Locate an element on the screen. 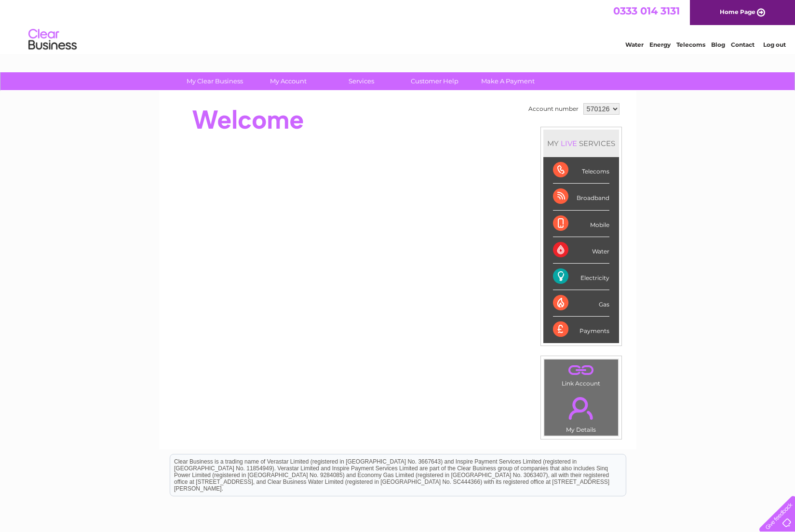 The height and width of the screenshot is (532, 795). a: 0333 014 3131 is located at coordinates (646, 11).